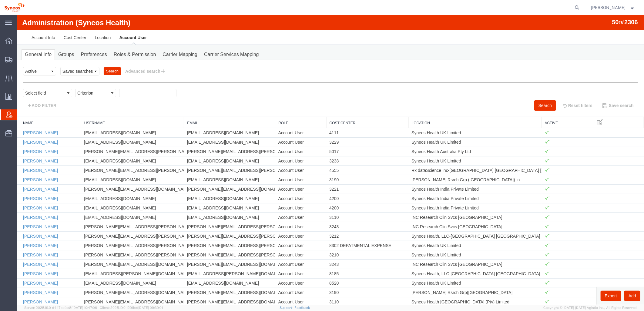 The width and height of the screenshot is (644, 311). Describe the element at coordinates (350, 221) in the screenshot. I see `td: 3212` at that location.